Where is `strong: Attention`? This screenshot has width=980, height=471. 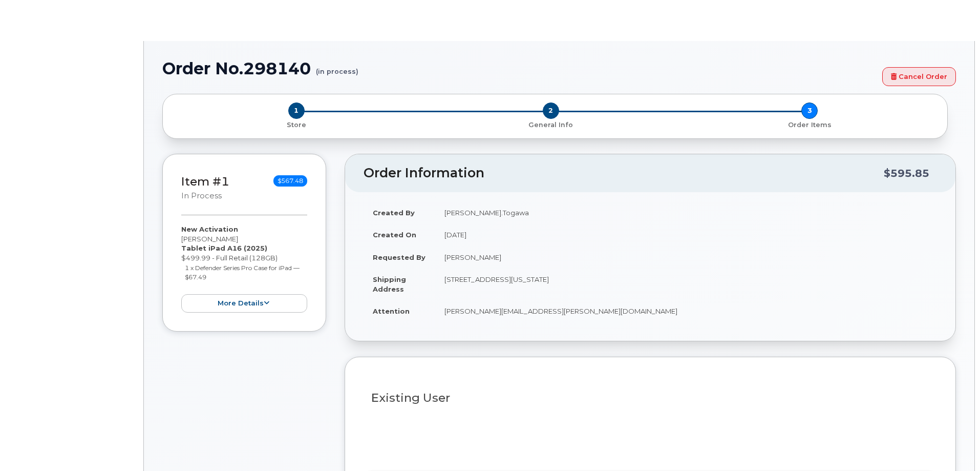 strong: Attention is located at coordinates (391, 311).